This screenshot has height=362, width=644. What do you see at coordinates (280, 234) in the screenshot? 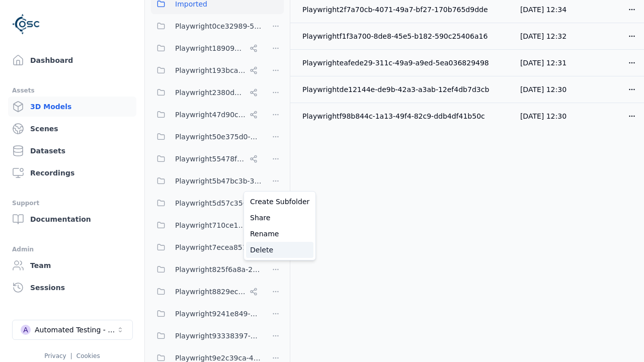
I see `a: Rename` at bounding box center [280, 234].